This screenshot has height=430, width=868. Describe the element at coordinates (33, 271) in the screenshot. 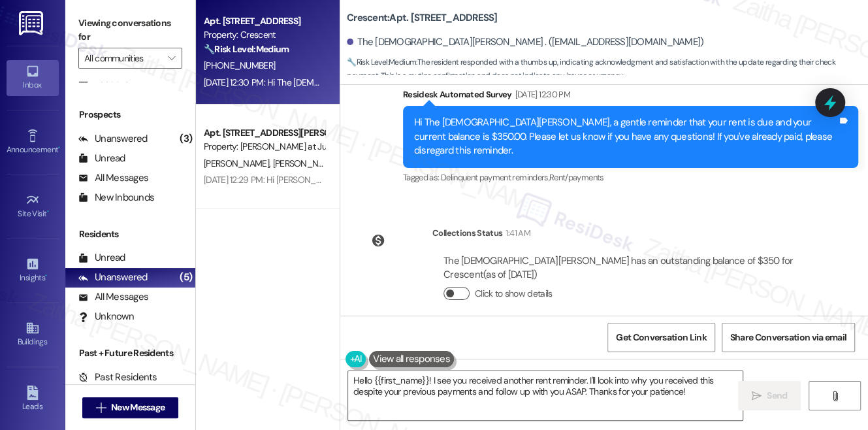

I see `a: Insights •` at that location.